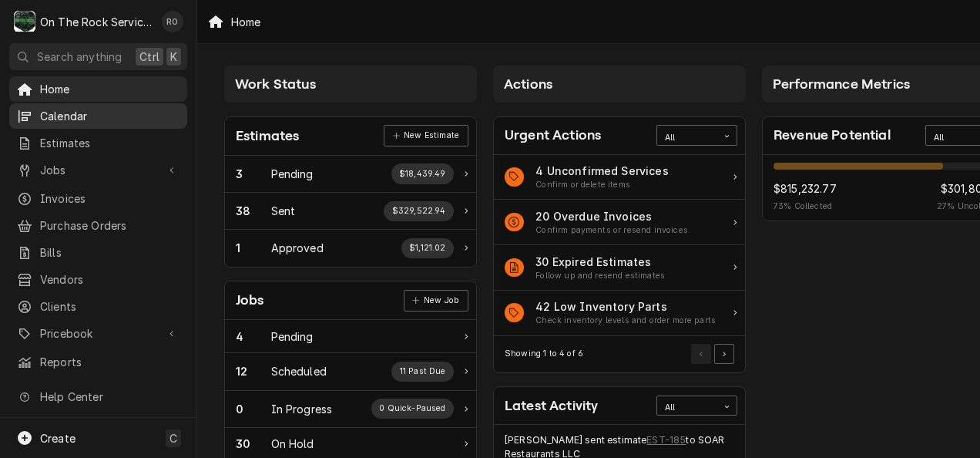  Describe the element at coordinates (98, 279) in the screenshot. I see `a: Vendors` at that location.